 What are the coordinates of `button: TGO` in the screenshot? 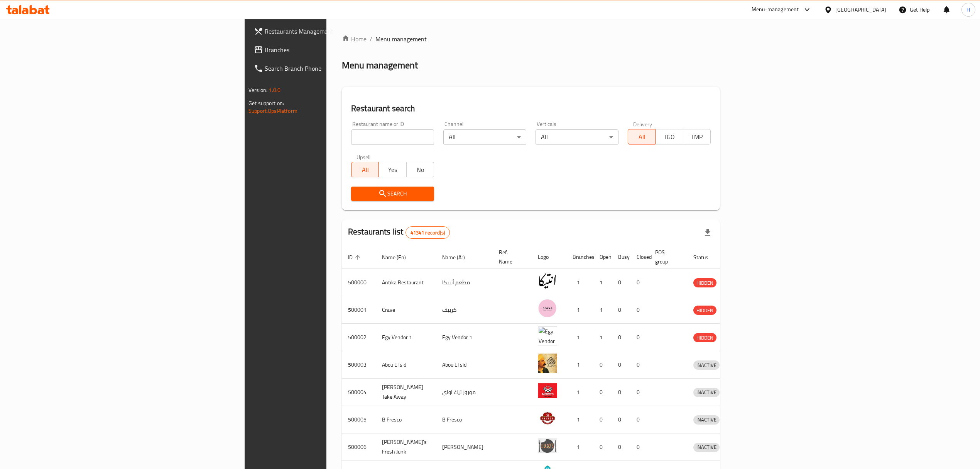 It's located at (669, 137).